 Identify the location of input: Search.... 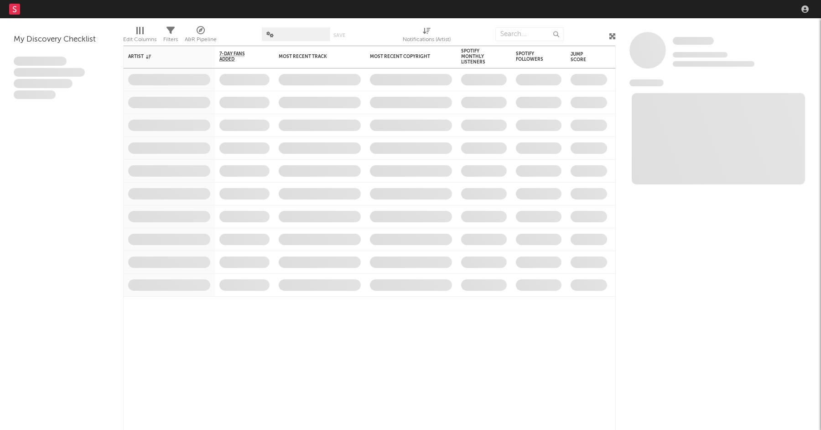
(530, 34).